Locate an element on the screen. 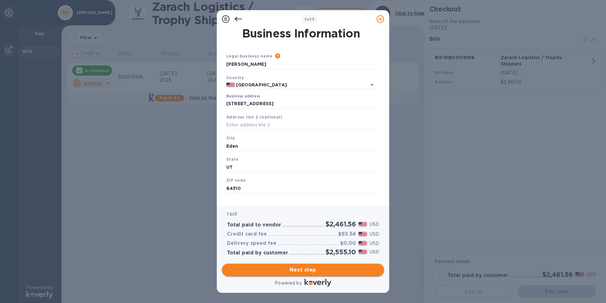 This screenshot has height=303, width=606. p: Powered by is located at coordinates (288, 283).